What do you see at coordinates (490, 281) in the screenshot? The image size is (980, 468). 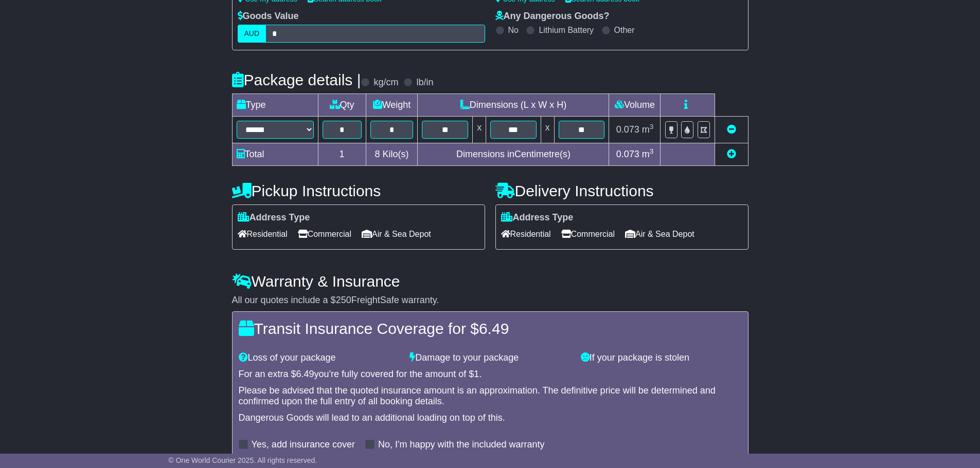 I see `h4: Warranty & Insurance` at bounding box center [490, 281].